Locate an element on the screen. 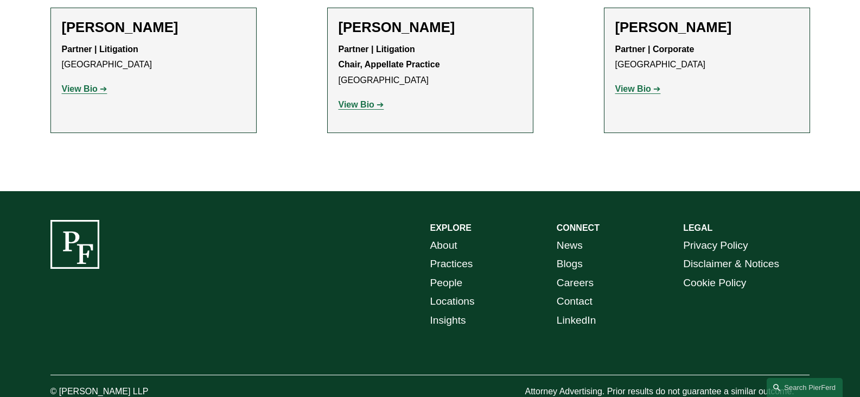 The image size is (860, 397). strong: LEGAL is located at coordinates (698, 227).